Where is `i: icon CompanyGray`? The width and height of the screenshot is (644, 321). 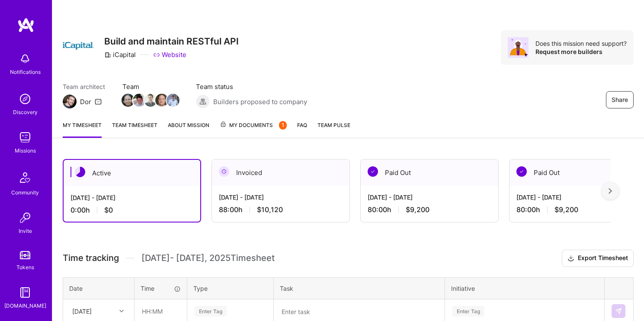 i: icon CompanyGray is located at coordinates (108, 55).